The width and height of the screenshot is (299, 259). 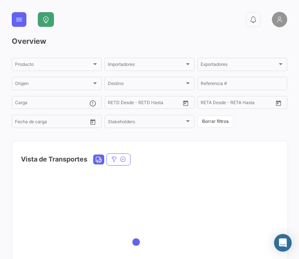 I want to click on button: Borrar filtros, so click(x=216, y=121).